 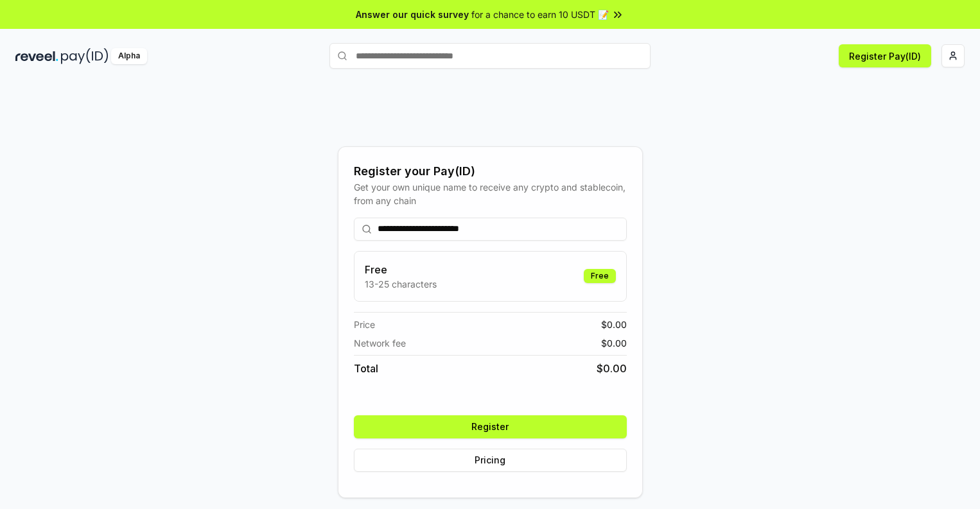 What do you see at coordinates (490, 427) in the screenshot?
I see `button: Register` at bounding box center [490, 427].